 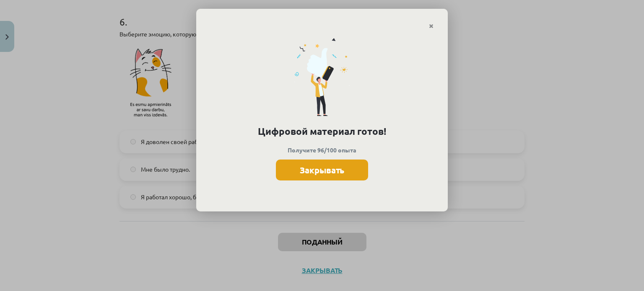 What do you see at coordinates (322, 170) in the screenshot?
I see `button: Закрывать` at bounding box center [322, 170].